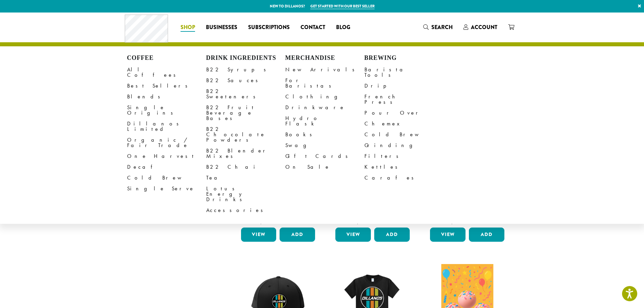  Describe the element at coordinates (484, 27) in the screenshot. I see `span: Account` at that location.